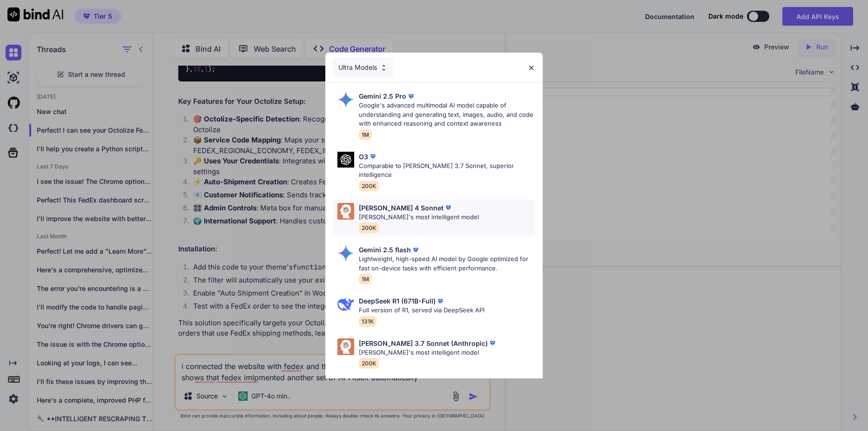 This screenshot has height=431, width=868. What do you see at coordinates (382, 96) in the screenshot?
I see `p: Gemini 2.5 Pro` at bounding box center [382, 96].